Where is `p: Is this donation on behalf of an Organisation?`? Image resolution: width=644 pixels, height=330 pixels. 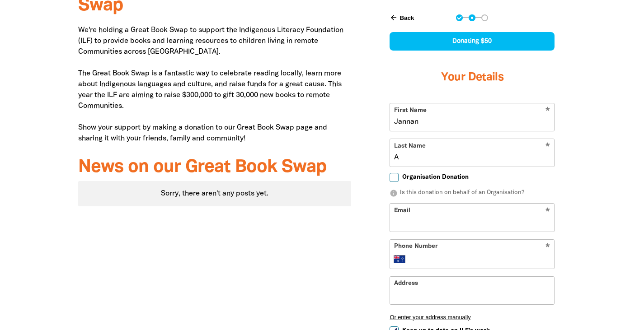 p: Is this donation on behalf of an Organisation? is located at coordinates (472, 193).